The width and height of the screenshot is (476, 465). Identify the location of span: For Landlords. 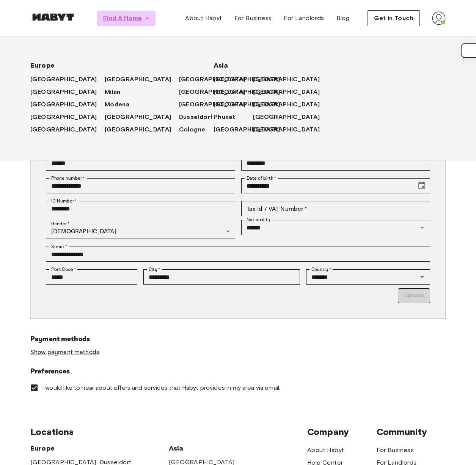
(304, 18).